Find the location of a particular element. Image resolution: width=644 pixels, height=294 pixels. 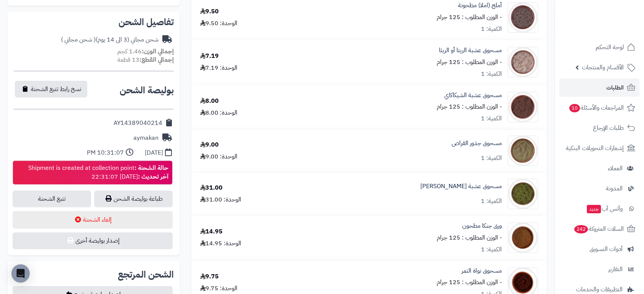

div: 7.19 is located at coordinates (209, 56).